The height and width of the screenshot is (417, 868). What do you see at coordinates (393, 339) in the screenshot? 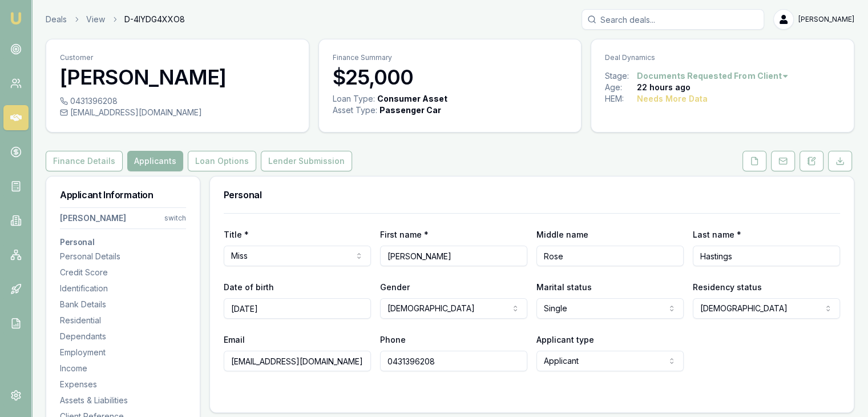
I see `label: Phone` at bounding box center [393, 339].